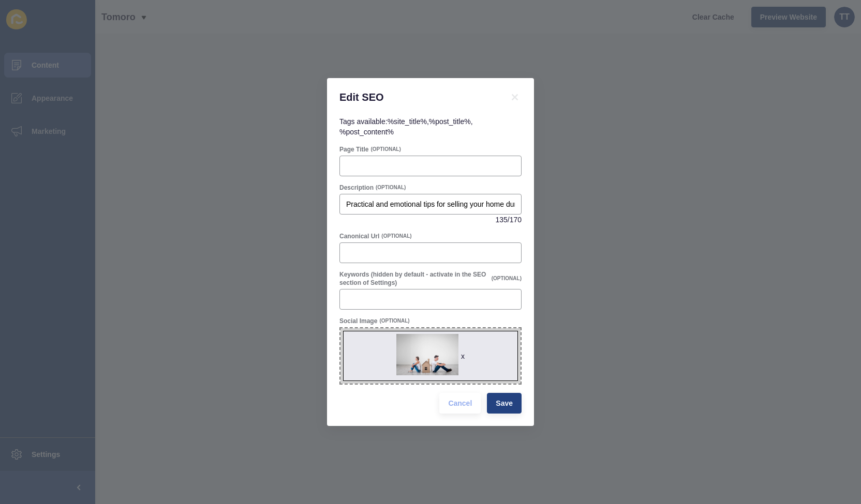  I want to click on span: 170, so click(515, 220).